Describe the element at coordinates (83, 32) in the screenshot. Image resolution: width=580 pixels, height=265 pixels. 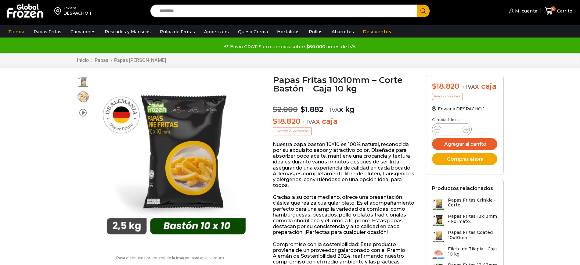
I see `a: Camarones` at that location.